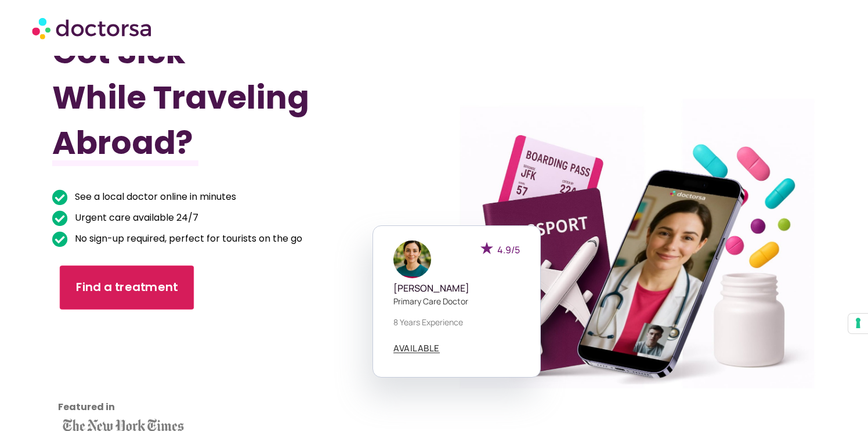 The height and width of the screenshot is (431, 868). Describe the element at coordinates (416, 348) in the screenshot. I see `span: AVAILABLE` at that location.